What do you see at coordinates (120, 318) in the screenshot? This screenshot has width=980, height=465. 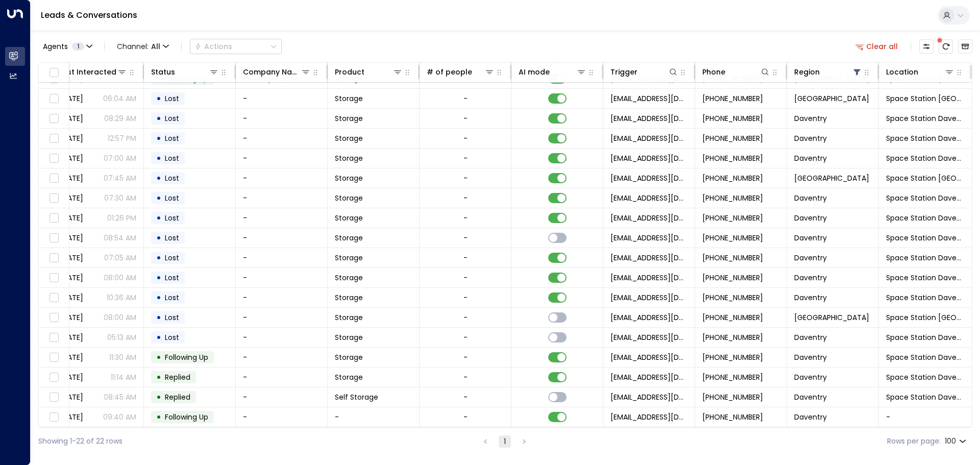 I see `p: 08:00 AM` at bounding box center [120, 318].